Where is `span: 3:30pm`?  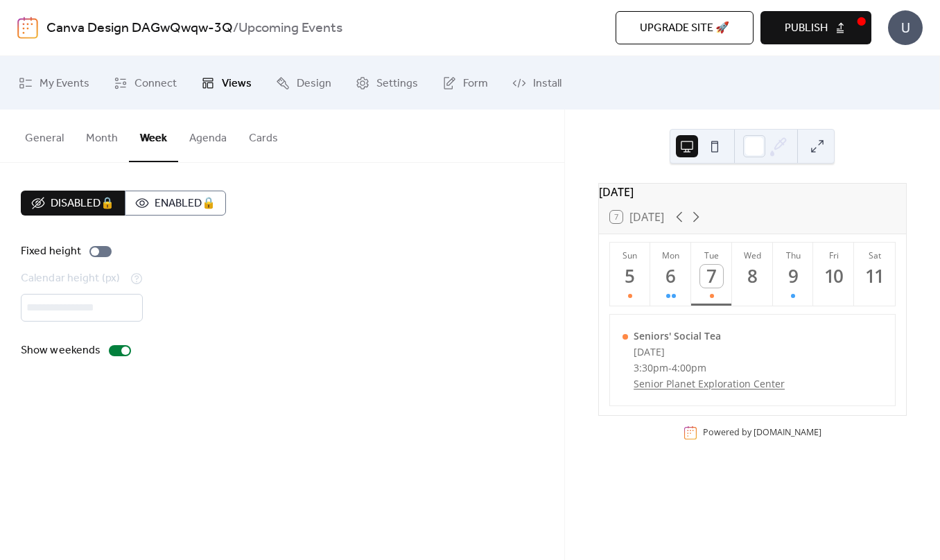 span: 3:30pm is located at coordinates (651, 367).